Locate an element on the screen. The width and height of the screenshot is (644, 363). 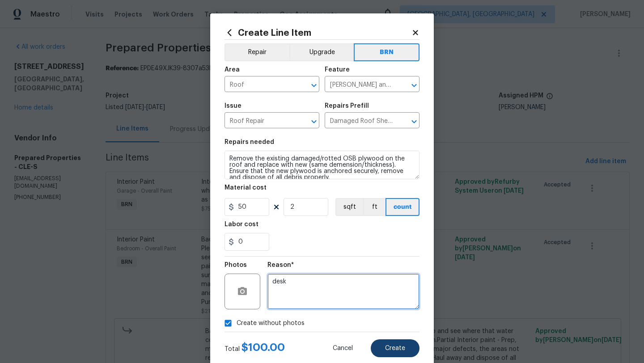
h5: Labor cost is located at coordinates (241, 224).